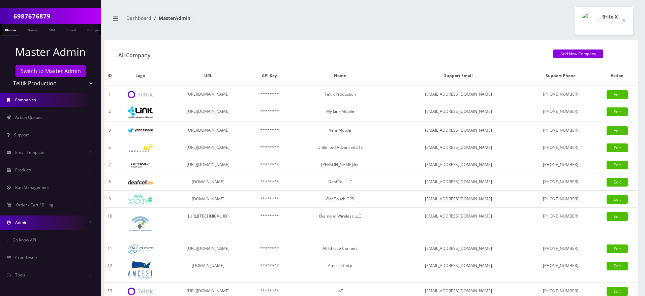  Describe the element at coordinates (22, 135) in the screenshot. I see `span: Support` at that location.